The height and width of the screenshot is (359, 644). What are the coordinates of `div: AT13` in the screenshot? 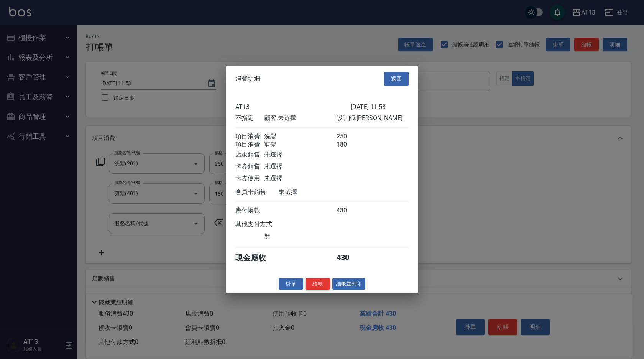 It's located at (293, 106).